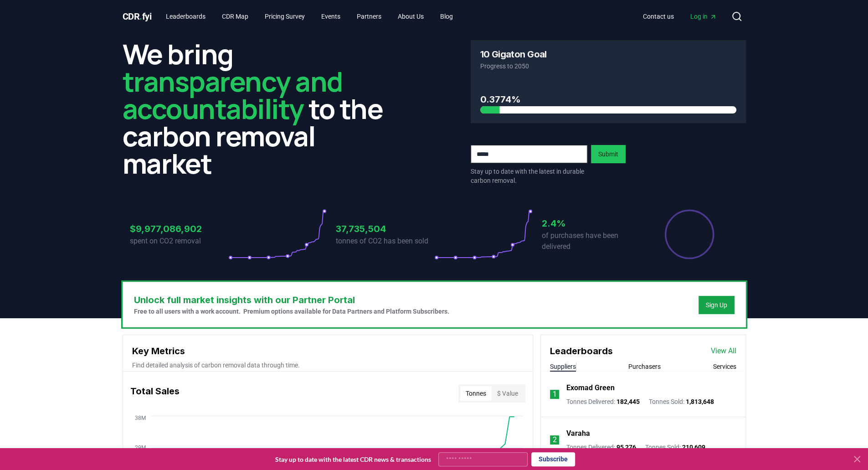  Describe the element at coordinates (554, 395) in the screenshot. I see `p: 1` at that location.